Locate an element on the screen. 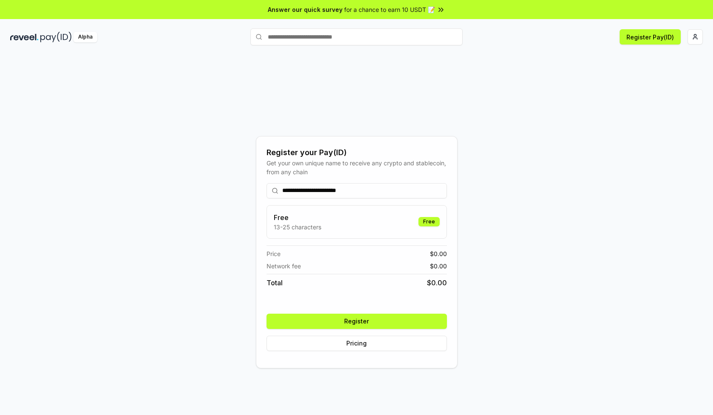  div: Alpha is located at coordinates (85, 37).